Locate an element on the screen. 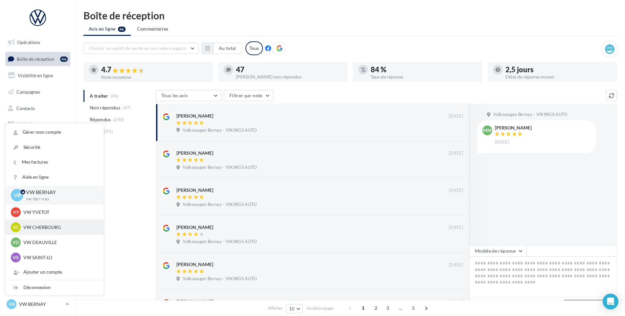 The image size is (625, 316). span: Opérations is located at coordinates (29, 42).